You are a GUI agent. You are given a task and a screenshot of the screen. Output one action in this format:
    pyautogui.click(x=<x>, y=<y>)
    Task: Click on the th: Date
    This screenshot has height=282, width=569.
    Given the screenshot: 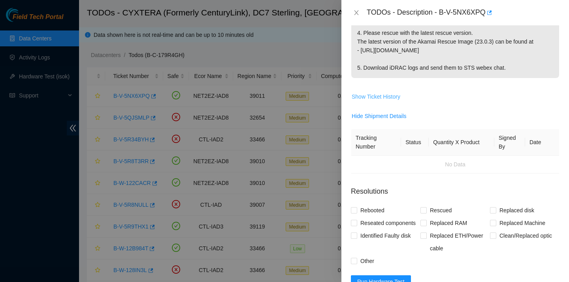 What is the action you would take?
    pyautogui.click(x=543, y=142)
    